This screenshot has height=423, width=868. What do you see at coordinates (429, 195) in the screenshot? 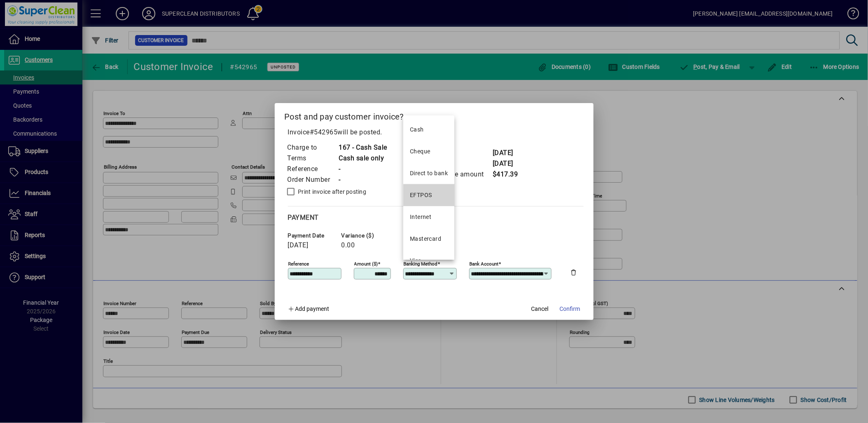
I see `mat-option: EFTPOS` at bounding box center [429, 195].